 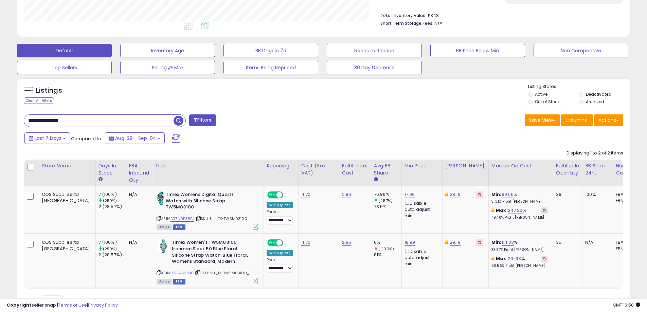 I want to click on a: B07N9F38FJ, so click(x=182, y=219).